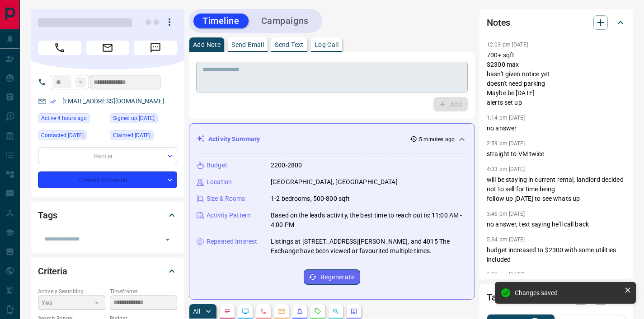 The image size is (644, 319). What do you see at coordinates (71, 291) in the screenshot?
I see `p: Actively Searching:` at bounding box center [71, 291].